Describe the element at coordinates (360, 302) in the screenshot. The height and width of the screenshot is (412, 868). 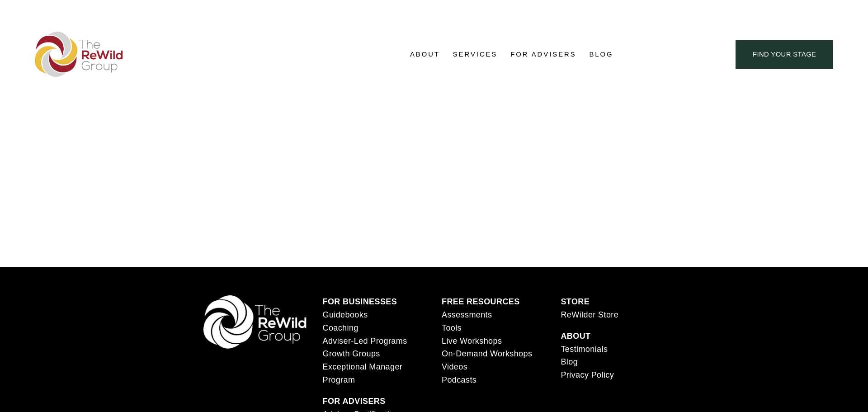
I see `a: FOR BUSINESSES` at that location.